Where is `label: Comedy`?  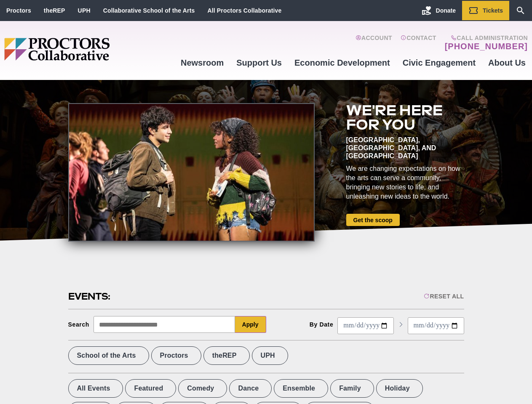 label: Comedy is located at coordinates (203, 389).